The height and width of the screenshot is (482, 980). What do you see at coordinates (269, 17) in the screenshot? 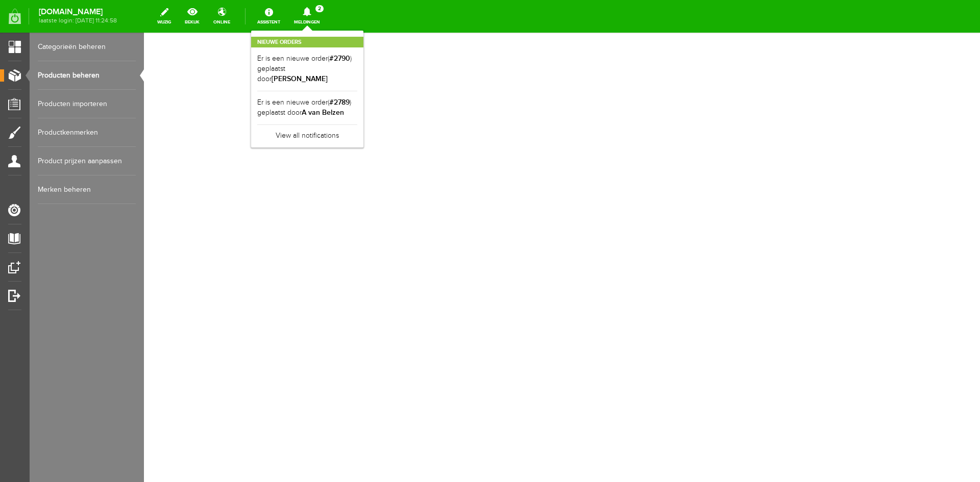
I see `a: Assistent` at bounding box center [269, 17].